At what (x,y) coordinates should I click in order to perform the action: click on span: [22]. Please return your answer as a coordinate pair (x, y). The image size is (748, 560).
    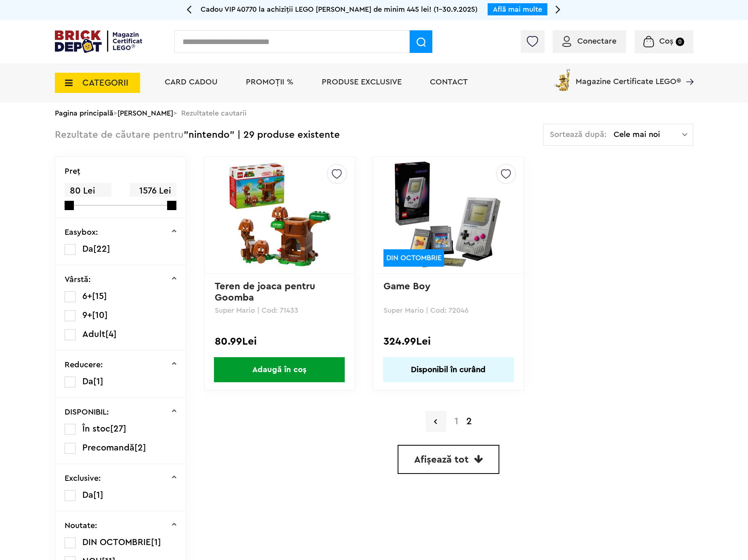
    Looking at the image, I should click on (102, 249).